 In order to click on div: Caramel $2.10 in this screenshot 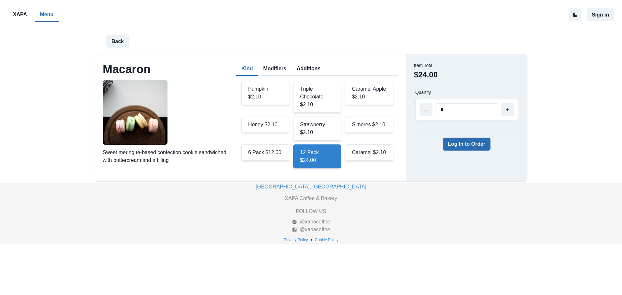, I will do `click(369, 153)`.